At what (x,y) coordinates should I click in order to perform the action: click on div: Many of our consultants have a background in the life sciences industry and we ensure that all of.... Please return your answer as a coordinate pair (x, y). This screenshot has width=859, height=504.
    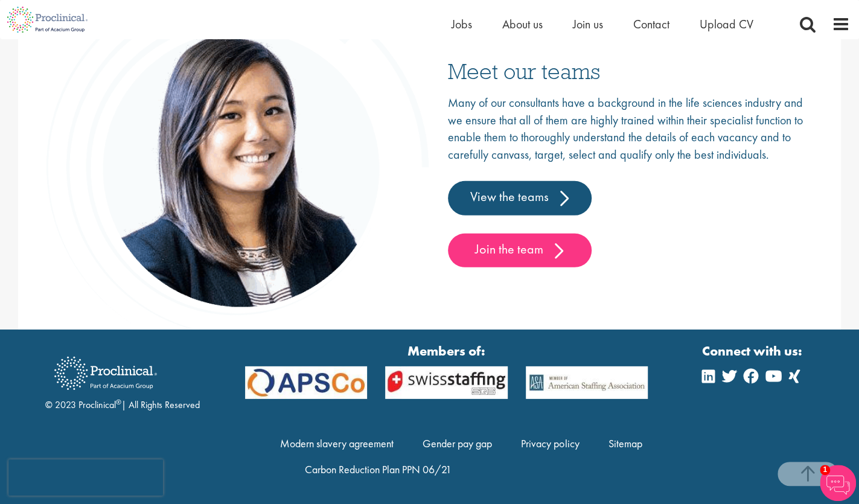
    Looking at the image, I should click on (631, 181).